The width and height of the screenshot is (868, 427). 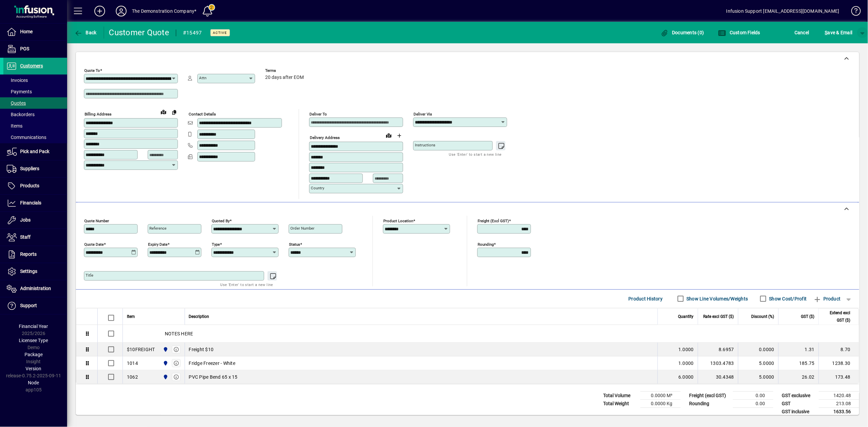 I want to click on span: Active, so click(x=220, y=33).